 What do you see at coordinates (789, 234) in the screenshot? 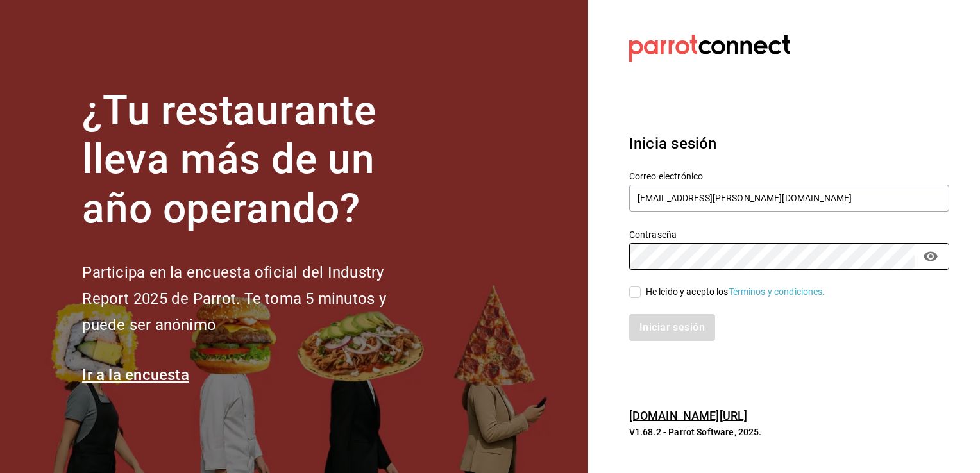
I see `label: Contraseña` at bounding box center [789, 234].